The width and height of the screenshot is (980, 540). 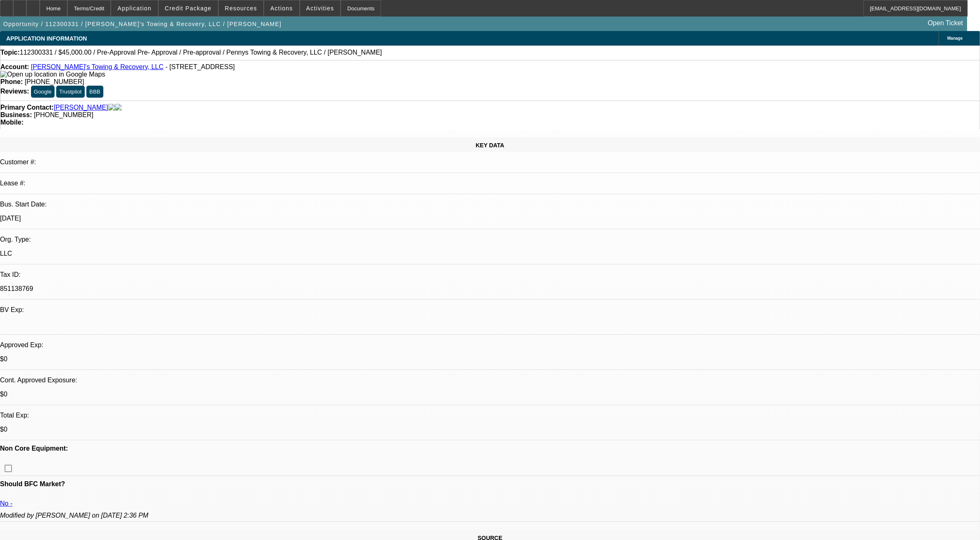 I want to click on button: Trustpilot, so click(x=71, y=91).